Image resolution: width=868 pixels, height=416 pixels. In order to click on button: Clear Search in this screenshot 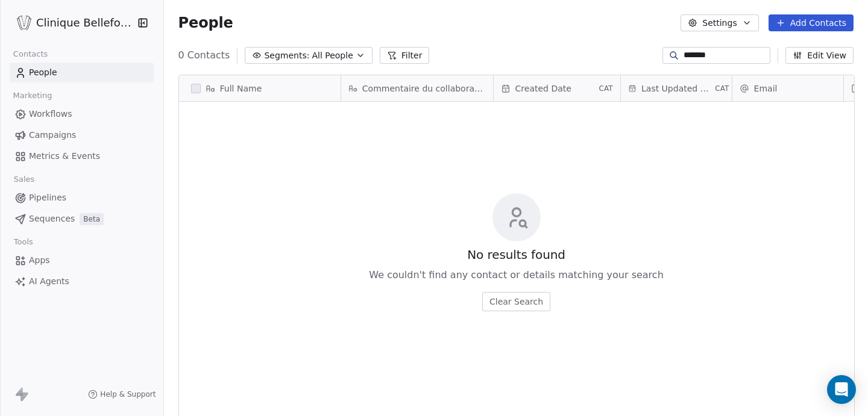, I will do `click(516, 301)`.